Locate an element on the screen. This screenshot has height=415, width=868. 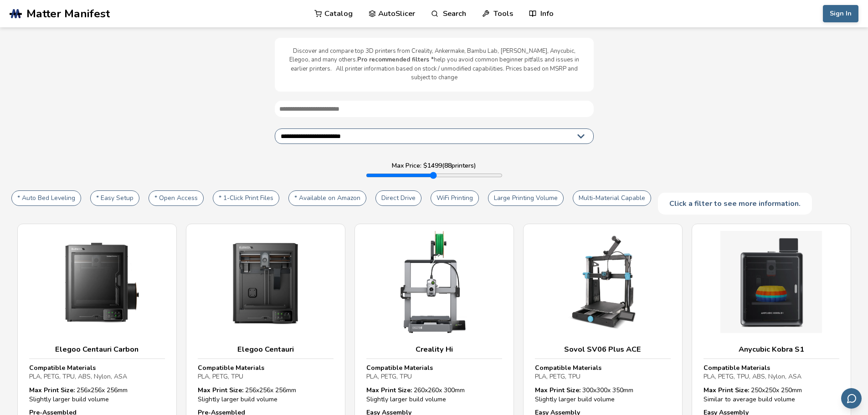
h3: Anycubic Kobra S1 is located at coordinates (771, 349).